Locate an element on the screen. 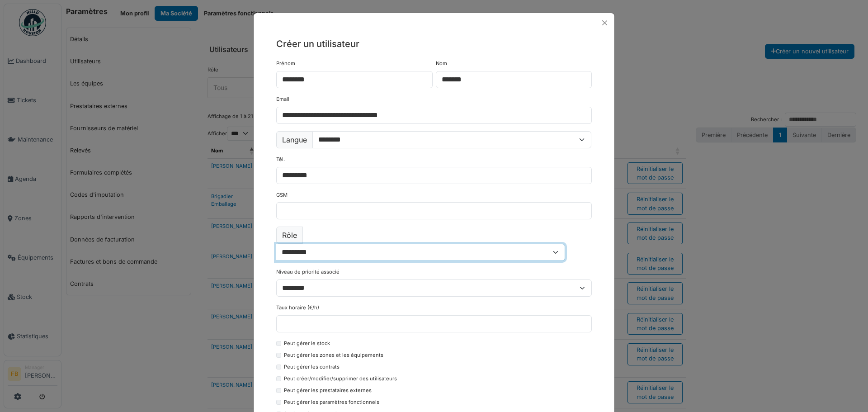 This screenshot has height=412, width=868. label: Email is located at coordinates (282, 99).